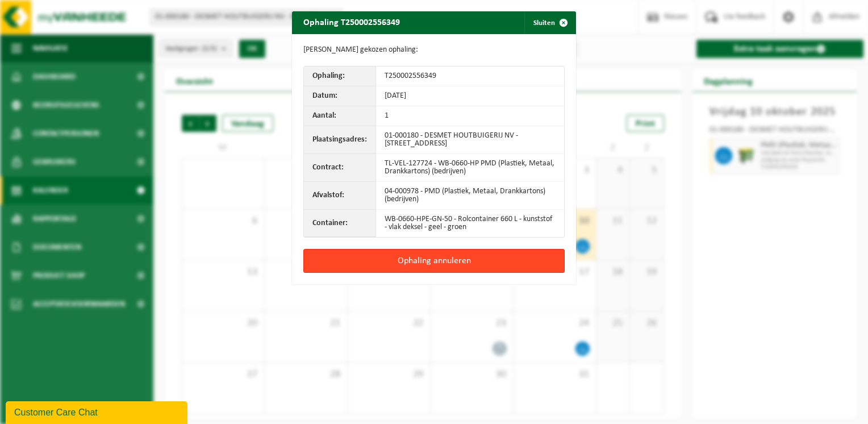  Describe the element at coordinates (470, 223) in the screenshot. I see `td: WB-0660-HPE-GN-50 - Rolcontainer 660 L - kunststof - vlak deksel - geel - groen` at that location.